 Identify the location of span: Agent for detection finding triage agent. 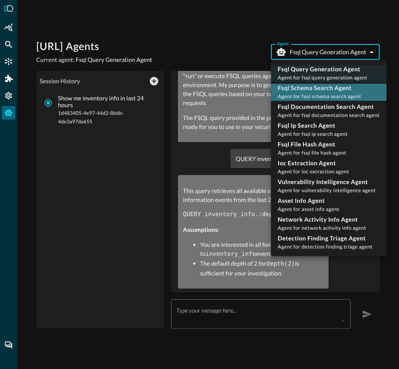
(325, 246).